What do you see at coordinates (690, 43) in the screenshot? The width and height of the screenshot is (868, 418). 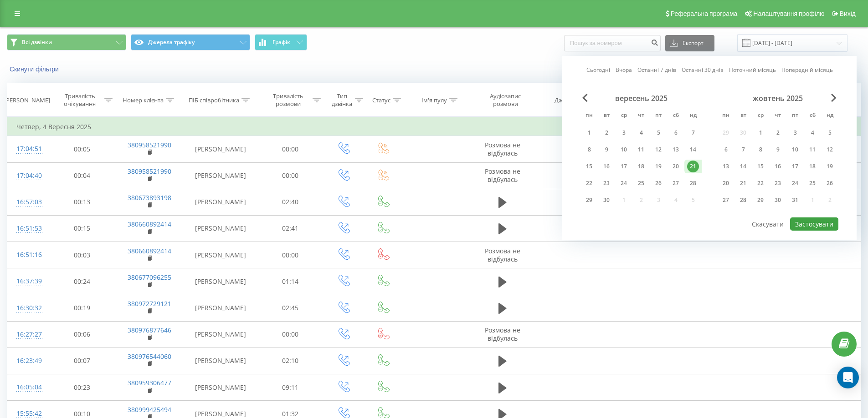 I see `button: Експорт` at bounding box center [690, 43].